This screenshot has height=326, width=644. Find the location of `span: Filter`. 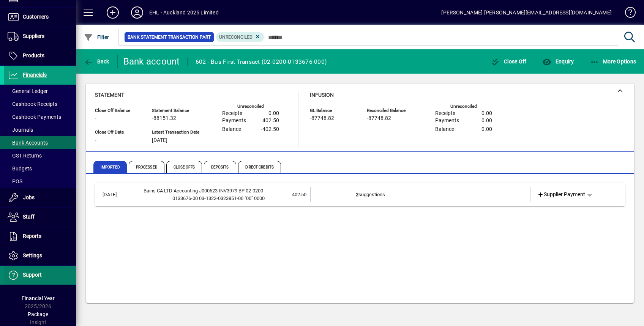

span: Filter is located at coordinates (97, 38).